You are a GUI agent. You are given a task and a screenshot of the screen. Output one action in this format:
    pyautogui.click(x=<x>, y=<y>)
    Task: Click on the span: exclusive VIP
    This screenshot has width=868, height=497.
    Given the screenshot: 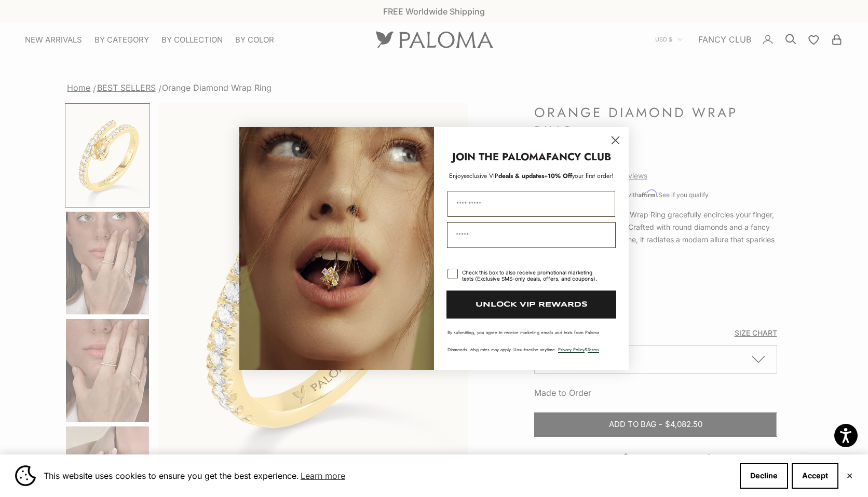 What is the action you would take?
    pyautogui.click(x=480, y=176)
    